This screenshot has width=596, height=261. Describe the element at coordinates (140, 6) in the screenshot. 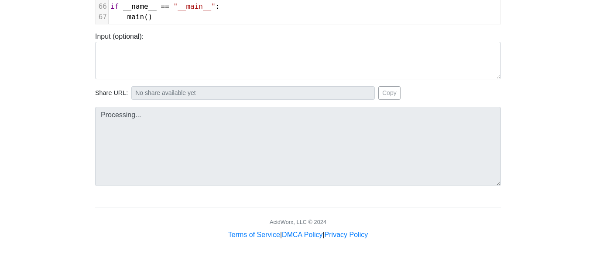

I see `span: __name__` at that location.